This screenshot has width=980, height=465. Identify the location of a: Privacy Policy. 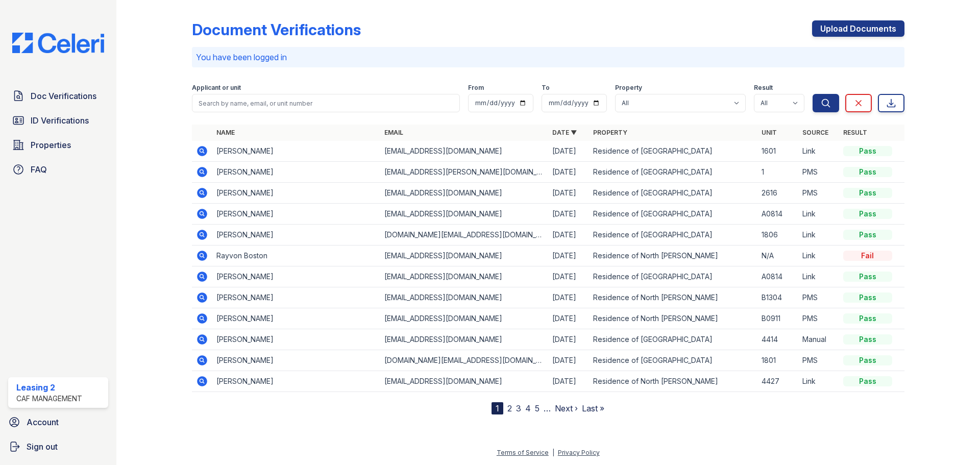
(579, 453).